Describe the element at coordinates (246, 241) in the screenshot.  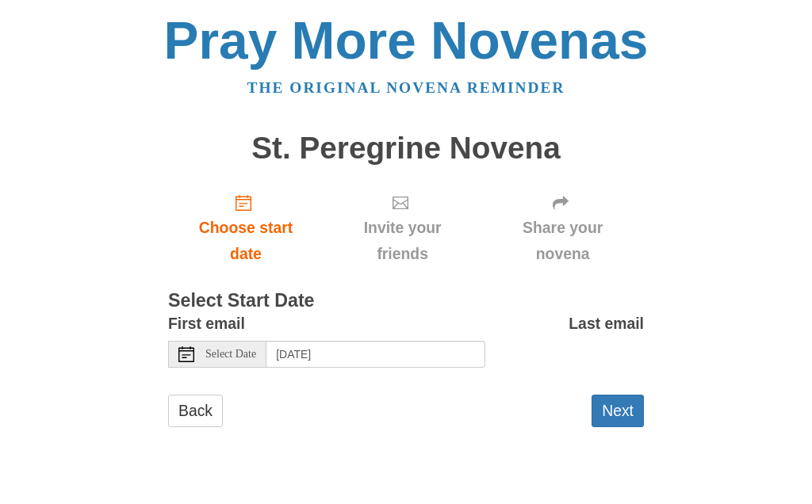
I see `span: Choose start date` at that location.